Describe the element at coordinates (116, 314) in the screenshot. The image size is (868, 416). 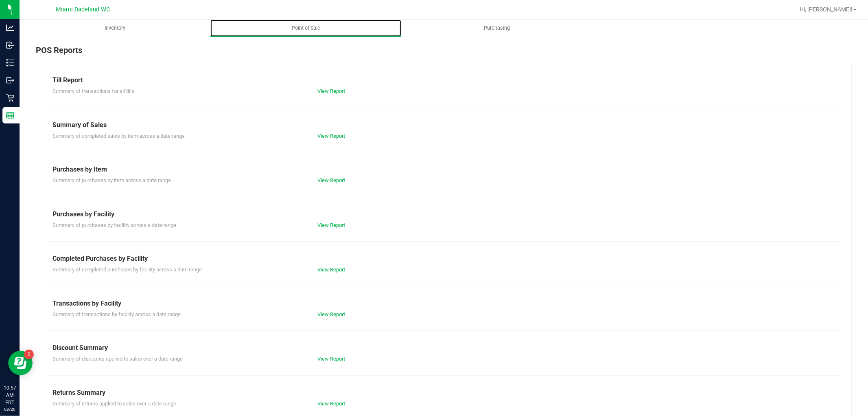
I see `span: Summary of transactions by facility across a date range` at that location.